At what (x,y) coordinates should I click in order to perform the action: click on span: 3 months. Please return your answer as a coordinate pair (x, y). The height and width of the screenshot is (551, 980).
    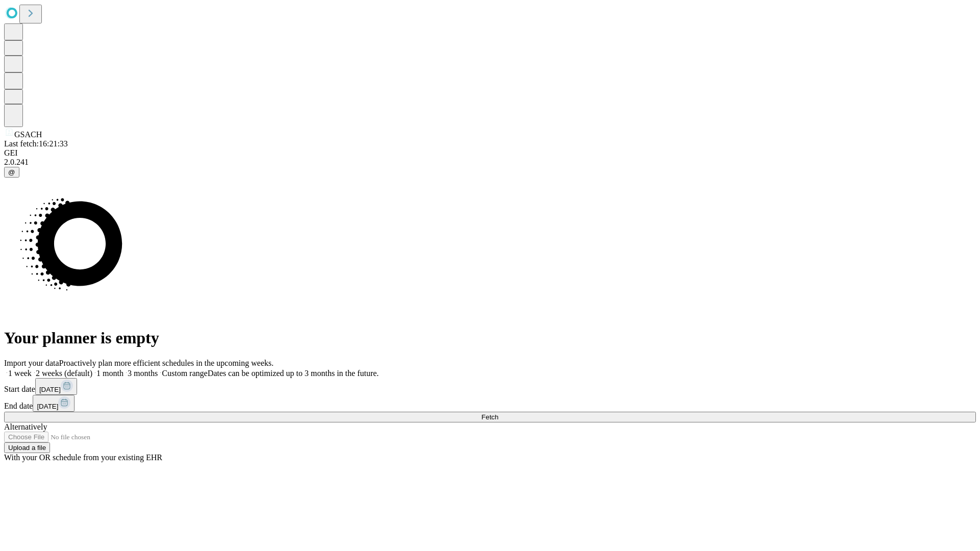
    Looking at the image, I should click on (142, 373).